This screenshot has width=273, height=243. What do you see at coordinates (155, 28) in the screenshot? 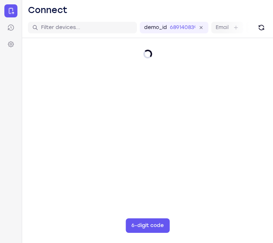
I see `label: demo_id` at bounding box center [155, 28].